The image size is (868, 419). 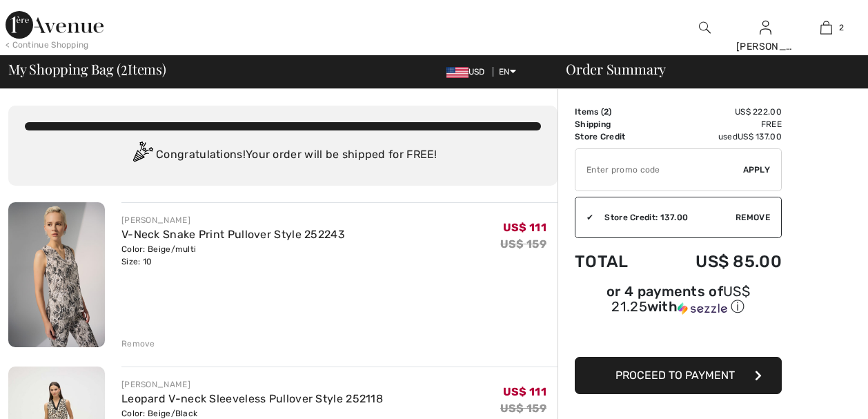 What do you see at coordinates (54, 25) in the screenshot?
I see `img: 1ère Avenue` at bounding box center [54, 25].